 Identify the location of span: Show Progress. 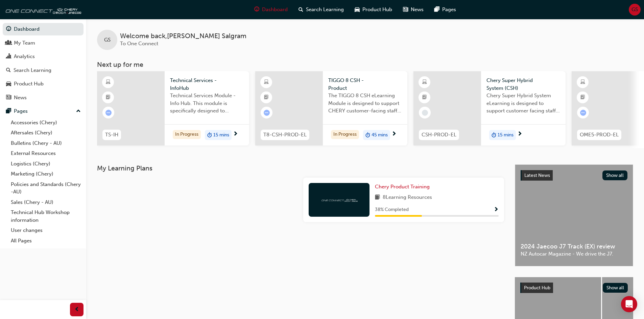
(496, 210).